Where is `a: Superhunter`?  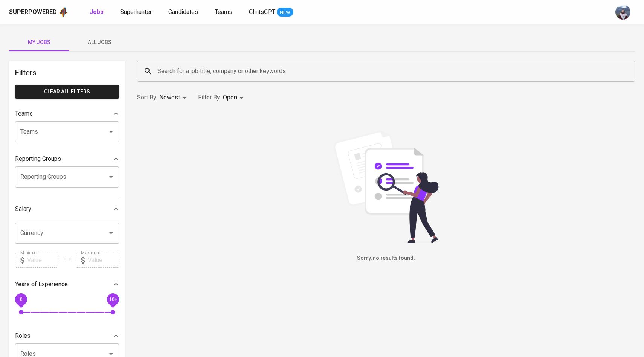 a: Superhunter is located at coordinates (137, 12).